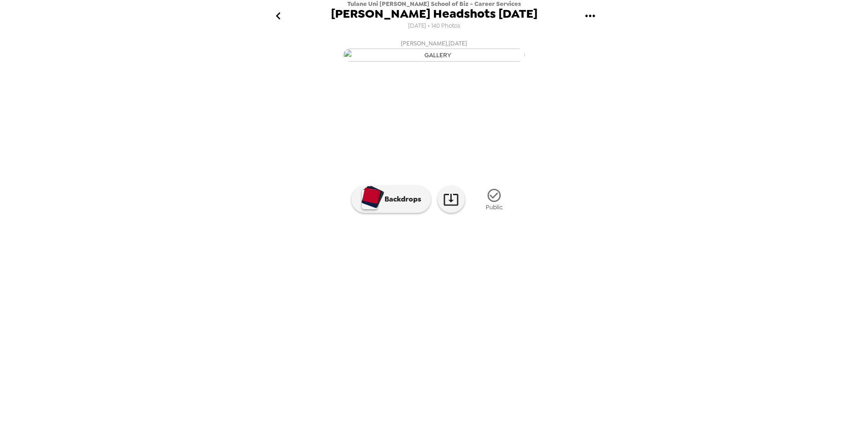 The width and height of the screenshot is (868, 433). Describe the element at coordinates (391, 199) in the screenshot. I see `button: Backdrops` at that location.